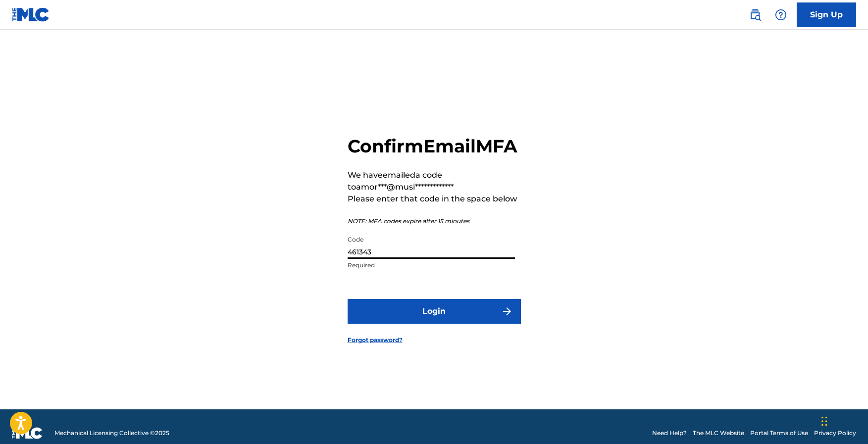  What do you see at coordinates (507, 312) in the screenshot?
I see `img: f7272a7cc735f4ea7f67.svg` at bounding box center [507, 312].